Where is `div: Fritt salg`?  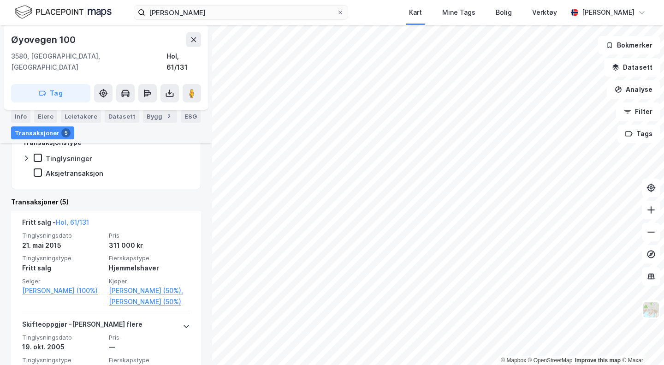 div: Fritt salg is located at coordinates (63, 268).